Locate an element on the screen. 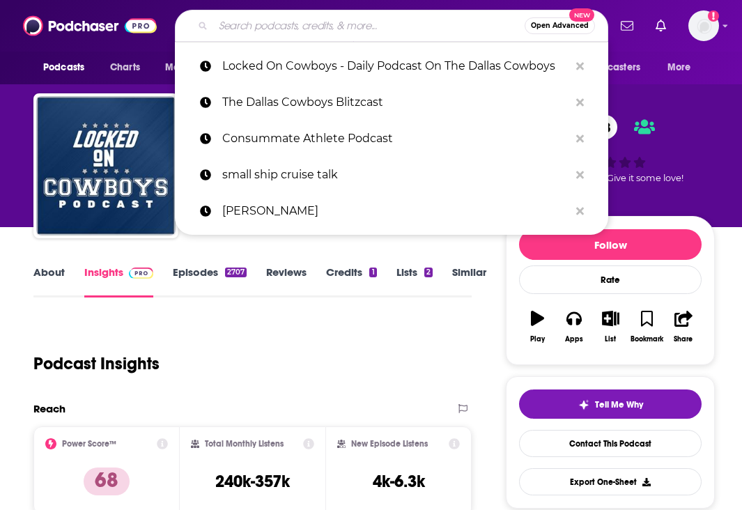 The width and height of the screenshot is (742, 510). img: Podchaser Pro is located at coordinates (141, 273).